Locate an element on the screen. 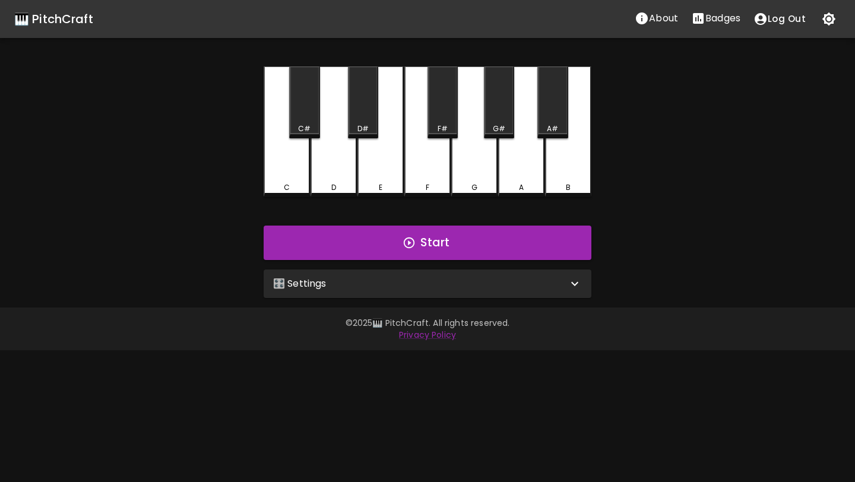 Image resolution: width=855 pixels, height=482 pixels. p: © 2025 🎹 PitchCraft. All rights reserved. is located at coordinates (428, 323).